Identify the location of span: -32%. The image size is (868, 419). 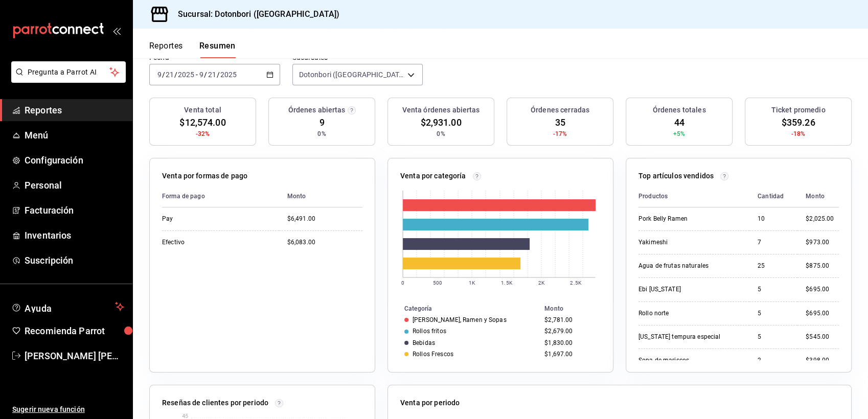
(203, 134).